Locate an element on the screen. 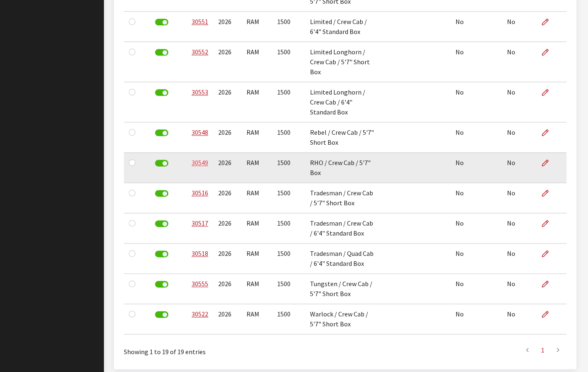 This screenshot has height=372, width=588. td: Limited / Crew Cab / 6'4" Standard Box is located at coordinates (343, 27).